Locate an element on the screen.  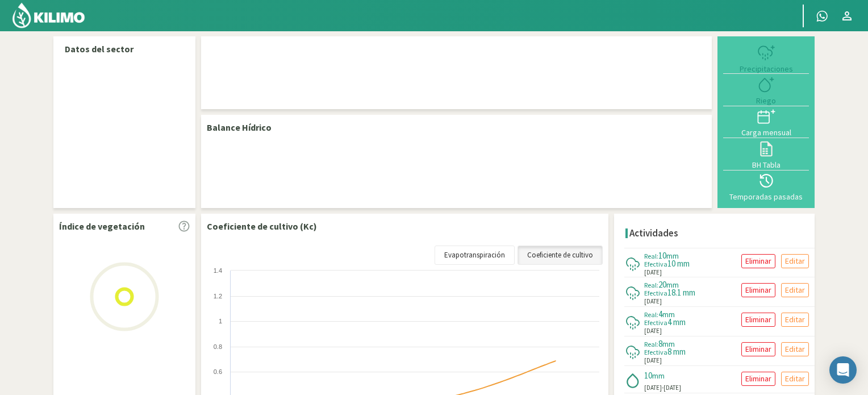
h4: Actividades is located at coordinates (654, 233).